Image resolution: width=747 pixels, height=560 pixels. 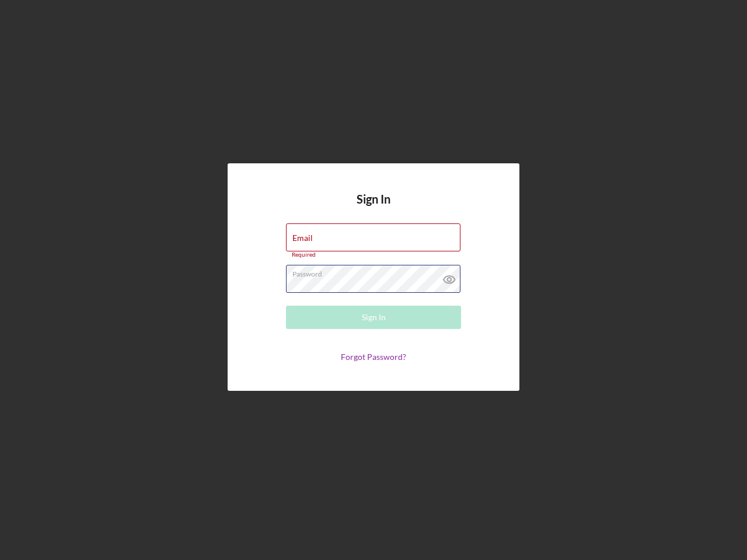 What do you see at coordinates (376, 272) in the screenshot?
I see `label: Password` at bounding box center [376, 272].